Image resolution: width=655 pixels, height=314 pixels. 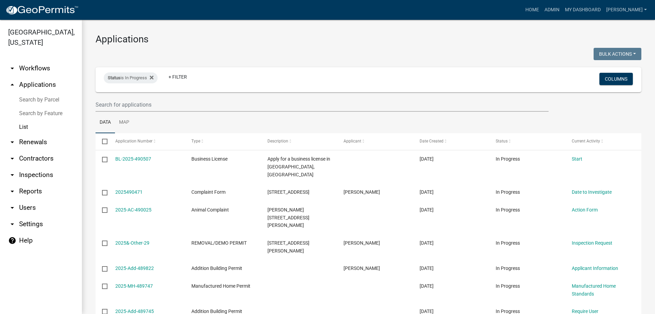 What do you see at coordinates (12, 85) in the screenshot?
I see `i: arrow_drop_up` at bounding box center [12, 85].